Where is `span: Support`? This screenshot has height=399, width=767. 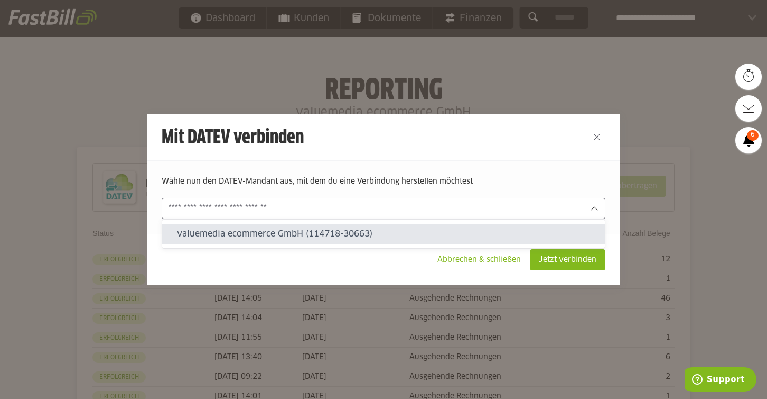
span: Support is located at coordinates (41, 12).